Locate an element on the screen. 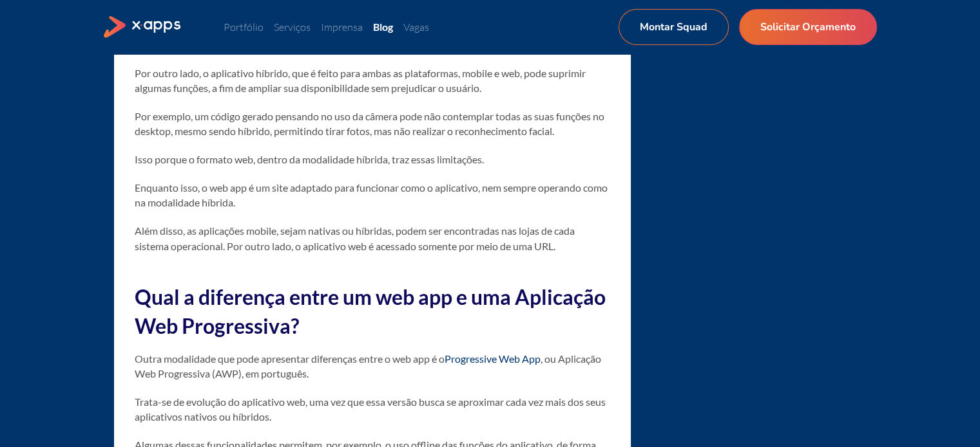  p: Outra modalidade que pode apresentar diferenças entre o web app é o , ou Aplicação Web Progressiv... is located at coordinates (372, 366).